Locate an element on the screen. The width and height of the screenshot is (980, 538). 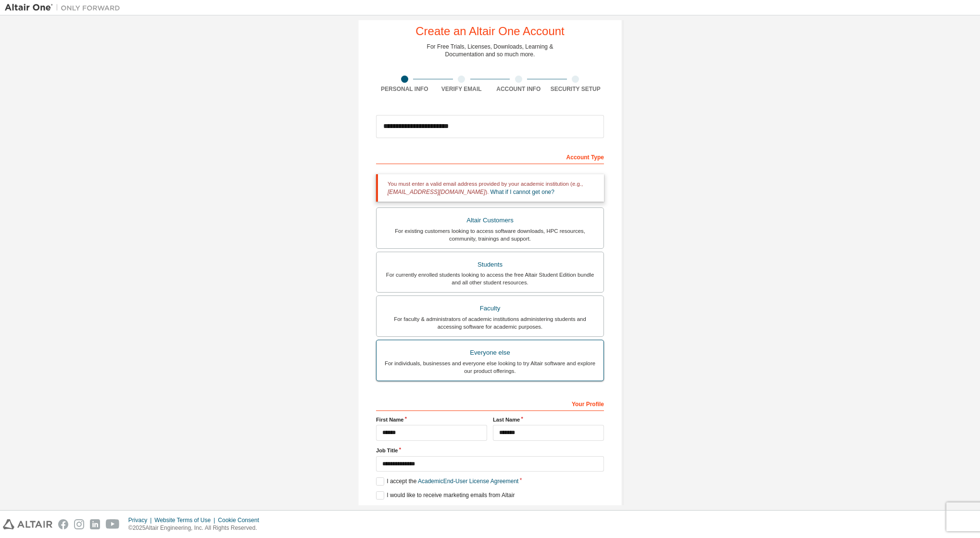
div: Your Profile is located at coordinates (490, 404).